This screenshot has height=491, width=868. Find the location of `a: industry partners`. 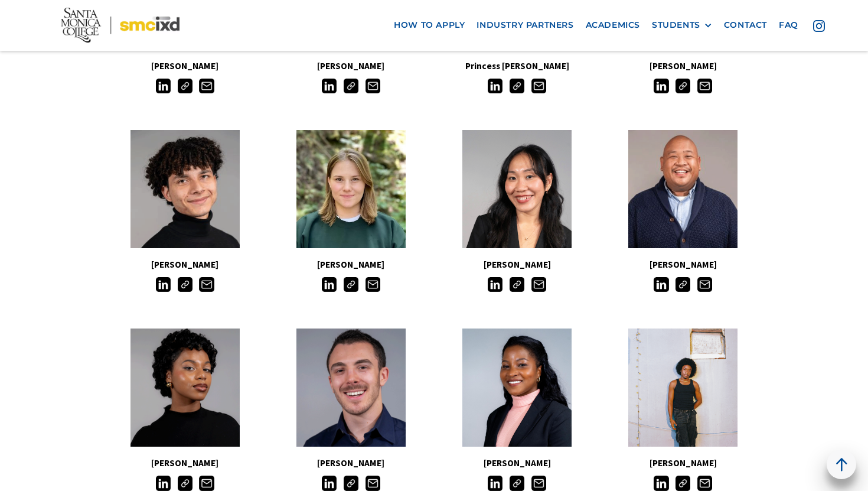

a: industry partners is located at coordinates (525, 25).